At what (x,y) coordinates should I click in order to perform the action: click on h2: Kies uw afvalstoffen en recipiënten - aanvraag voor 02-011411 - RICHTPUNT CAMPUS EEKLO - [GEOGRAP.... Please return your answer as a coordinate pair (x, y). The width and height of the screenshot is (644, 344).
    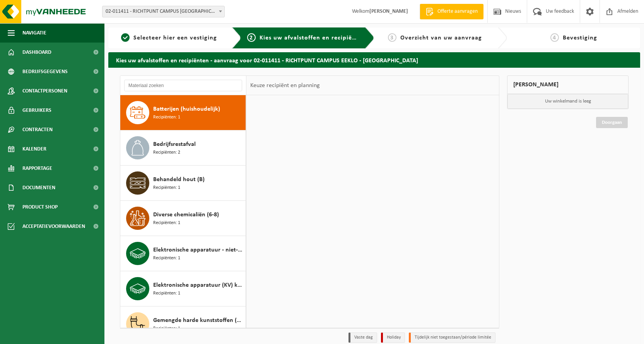
    Looking at the image, I should click on (374, 60).